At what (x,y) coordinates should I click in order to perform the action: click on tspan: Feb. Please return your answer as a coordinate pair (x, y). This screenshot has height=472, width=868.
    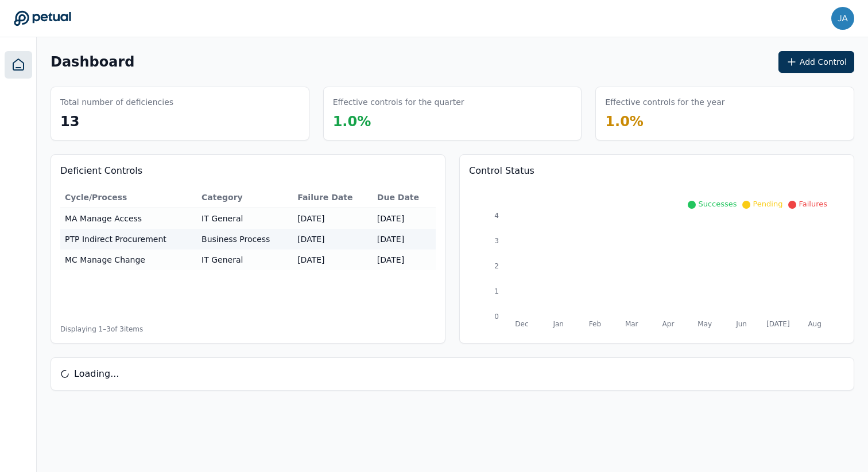
    Looking at the image, I should click on (594, 324).